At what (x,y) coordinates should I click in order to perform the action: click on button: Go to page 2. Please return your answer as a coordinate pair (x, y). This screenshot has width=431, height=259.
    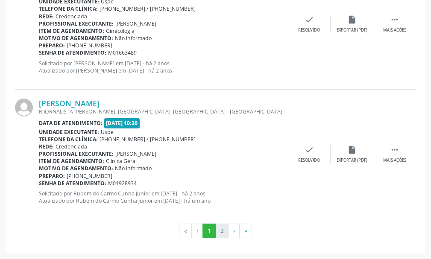
    Looking at the image, I should click on (222, 231).